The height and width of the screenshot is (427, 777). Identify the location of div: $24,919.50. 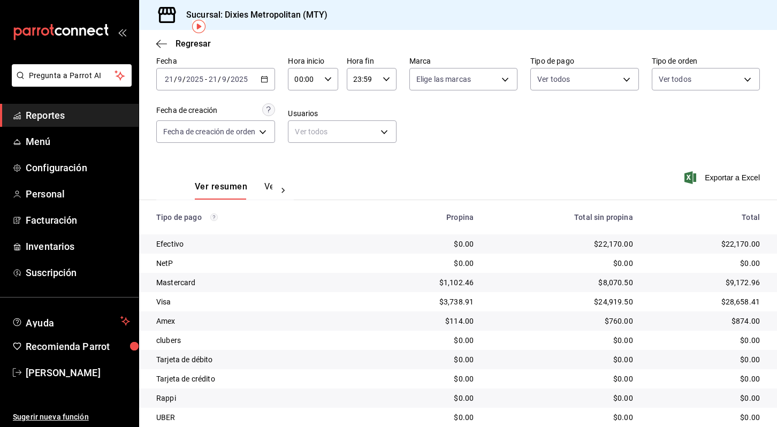
(562, 302).